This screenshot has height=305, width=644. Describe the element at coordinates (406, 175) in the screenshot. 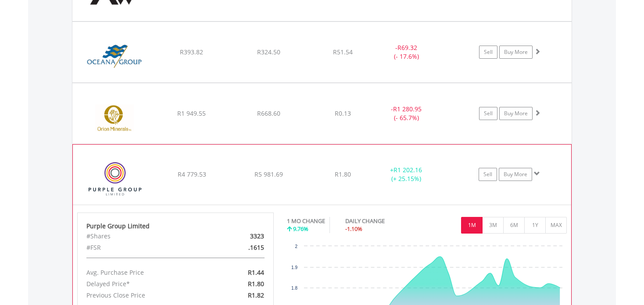

I see `div: + (+ 25.15%)` at that location.